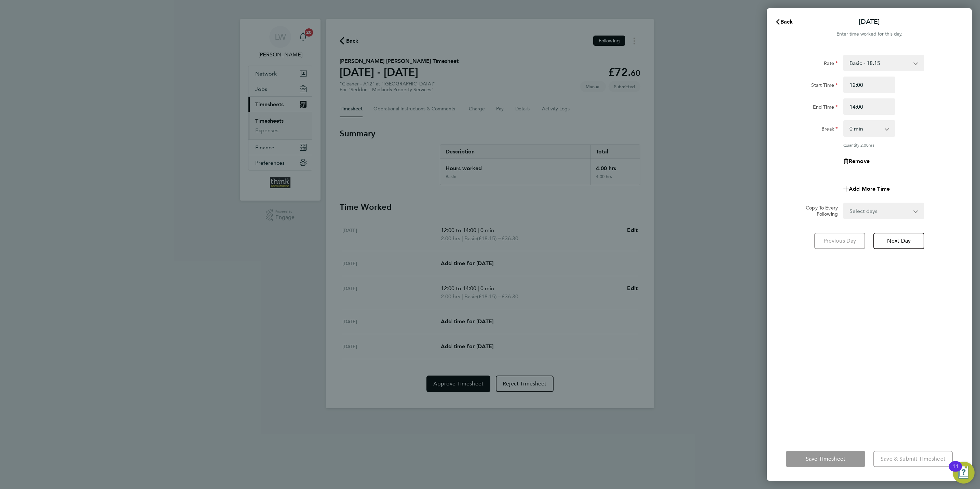 The width and height of the screenshot is (980, 489). What do you see at coordinates (899, 241) in the screenshot?
I see `button: Next Day` at bounding box center [899, 241].